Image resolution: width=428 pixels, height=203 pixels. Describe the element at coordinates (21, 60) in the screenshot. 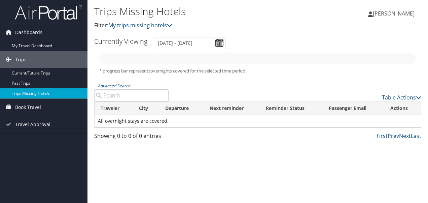

I see `span: Trips` at that location.